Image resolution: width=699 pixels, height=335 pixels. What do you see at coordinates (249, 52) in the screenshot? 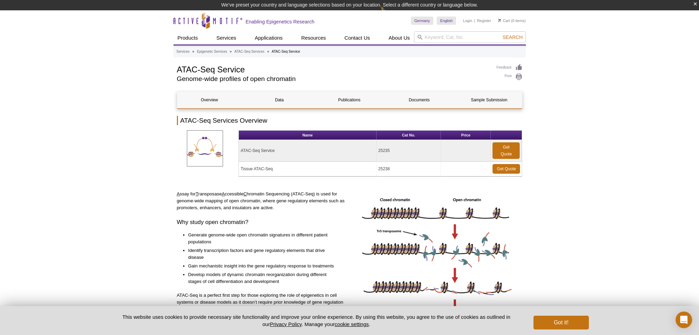
I see `a: ATAC-Seq Services` at bounding box center [249, 52].